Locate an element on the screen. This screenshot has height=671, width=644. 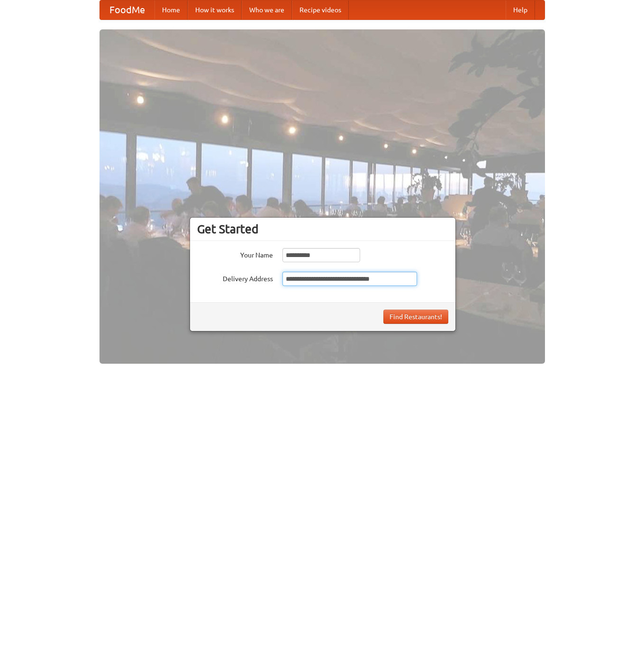
button: Find Restaurants! is located at coordinates (416, 317).